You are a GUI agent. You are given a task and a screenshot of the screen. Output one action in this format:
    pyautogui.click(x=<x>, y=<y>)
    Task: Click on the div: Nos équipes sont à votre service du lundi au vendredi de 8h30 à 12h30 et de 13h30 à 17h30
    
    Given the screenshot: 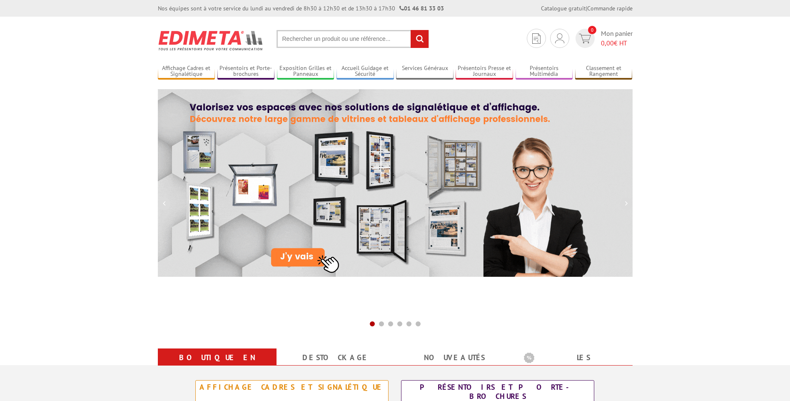 What is the action you would take?
    pyautogui.click(x=301, y=8)
    